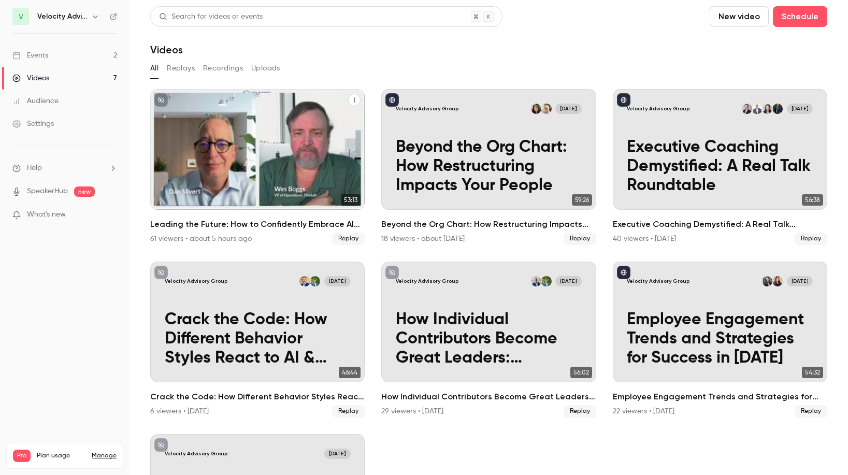 The image size is (848, 475). Describe the element at coordinates (223, 68) in the screenshot. I see `button: Recordings` at that location.